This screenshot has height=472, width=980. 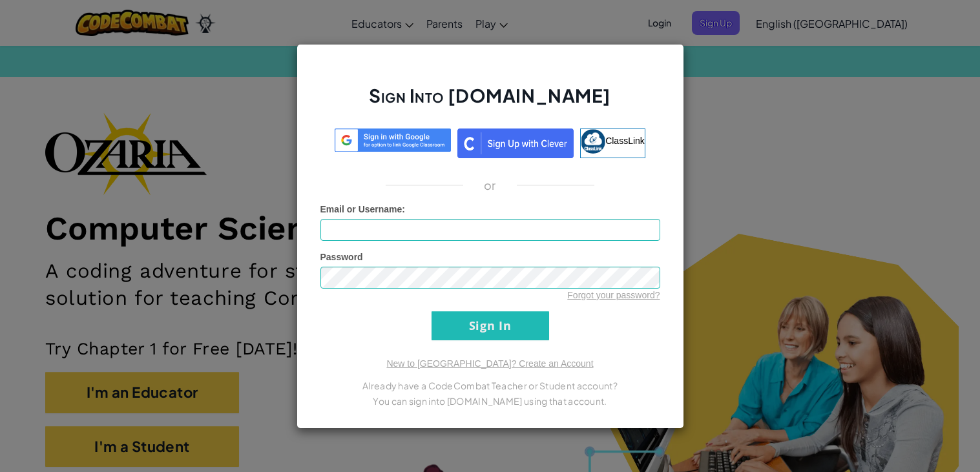 What do you see at coordinates (516, 143) in the screenshot?
I see `img: clever_sso_button@2x.png` at bounding box center [516, 143].